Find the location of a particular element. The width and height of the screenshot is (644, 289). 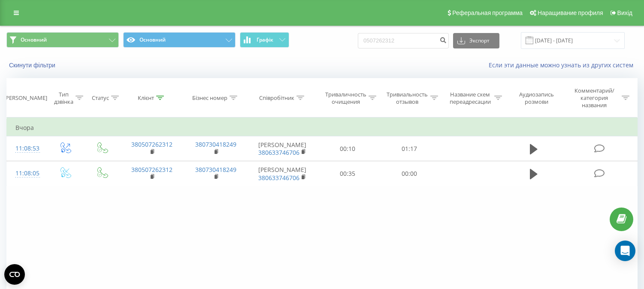

font: Графік is located at coordinates (265, 39).